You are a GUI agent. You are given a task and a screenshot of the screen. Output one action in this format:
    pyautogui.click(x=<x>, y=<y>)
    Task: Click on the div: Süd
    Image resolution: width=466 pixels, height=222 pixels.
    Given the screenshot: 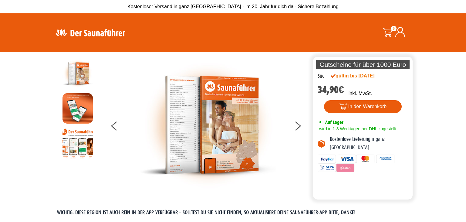 What is the action you would take?
    pyautogui.click(x=321, y=76)
    